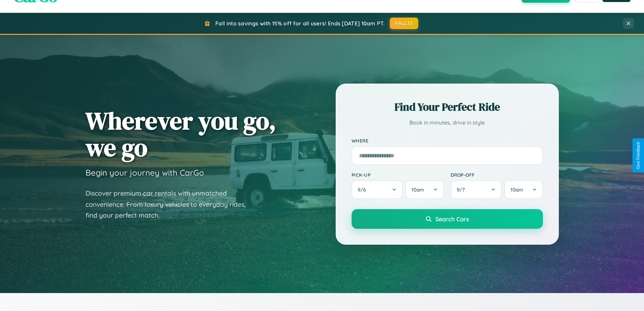 The height and width of the screenshot is (311, 644). Describe the element at coordinates (170, 205) in the screenshot. I see `p: Discover premium car rentals with unmatched convenience. From luxury vehicles to everyday rides, ...` at that location.